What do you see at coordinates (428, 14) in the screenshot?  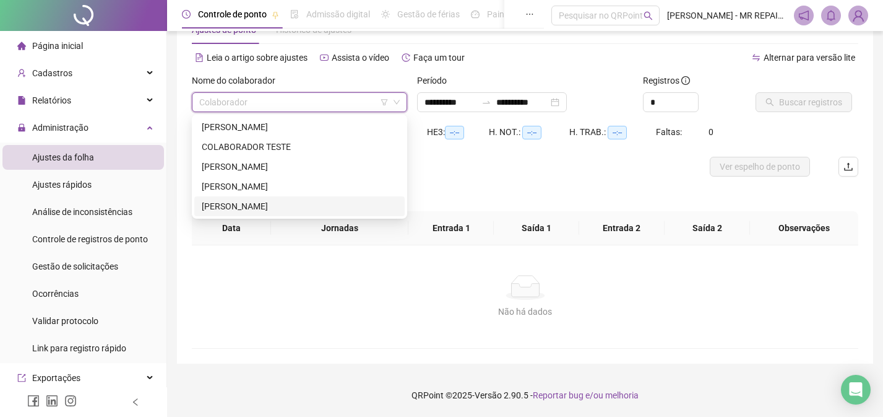 I see `span: Gestão de férias` at bounding box center [428, 14].